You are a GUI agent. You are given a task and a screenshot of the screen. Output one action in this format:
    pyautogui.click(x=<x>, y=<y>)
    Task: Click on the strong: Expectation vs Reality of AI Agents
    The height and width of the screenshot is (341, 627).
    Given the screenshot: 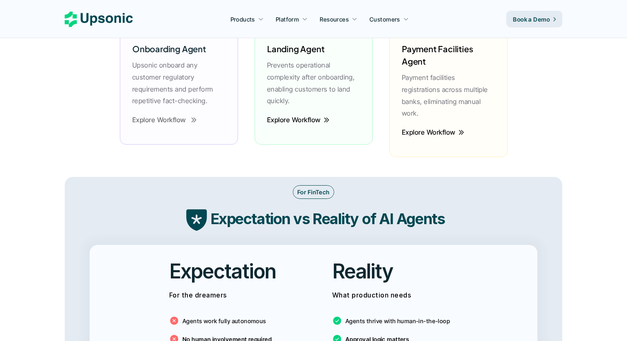 What is the action you would take?
    pyautogui.click(x=328, y=219)
    